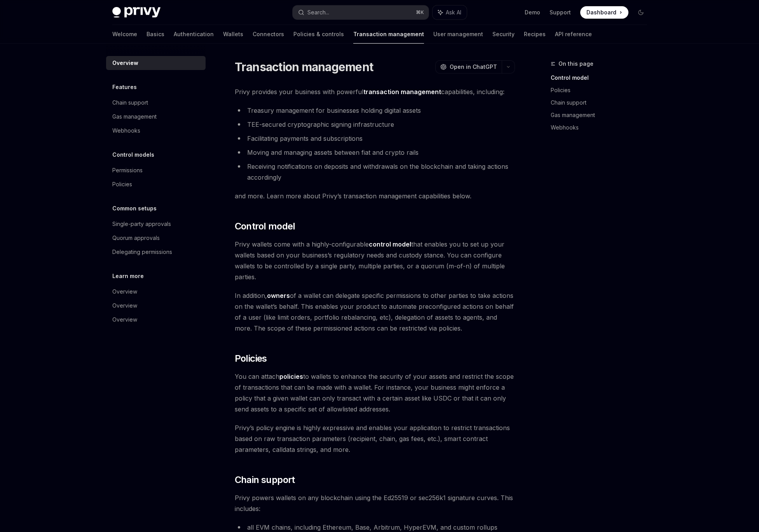  Describe the element at coordinates (134, 154) in the screenshot. I see `h5: Control models` at that location.